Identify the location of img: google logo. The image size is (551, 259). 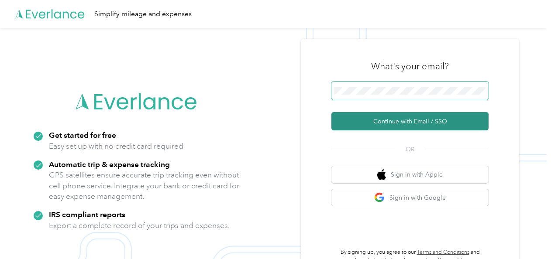
(380, 198).